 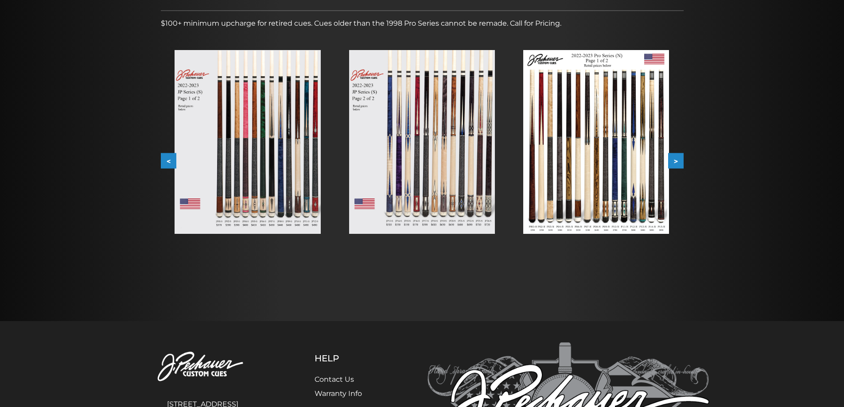 What do you see at coordinates (422, 161) in the screenshot?
I see `div: Carousel Navigation` at bounding box center [422, 161].